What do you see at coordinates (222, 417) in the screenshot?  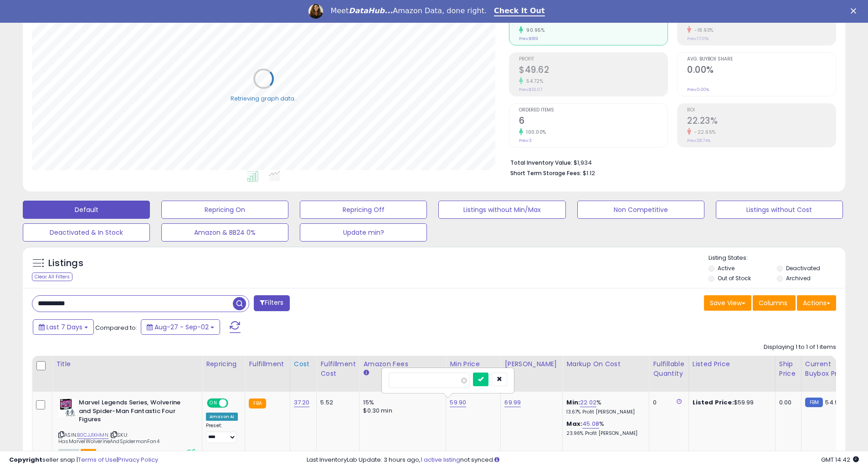 I see `div: Amazon AI` at bounding box center [222, 417].